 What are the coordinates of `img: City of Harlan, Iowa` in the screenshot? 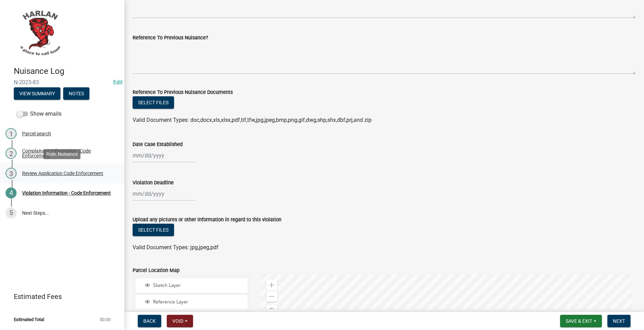 It's located at (39, 33).